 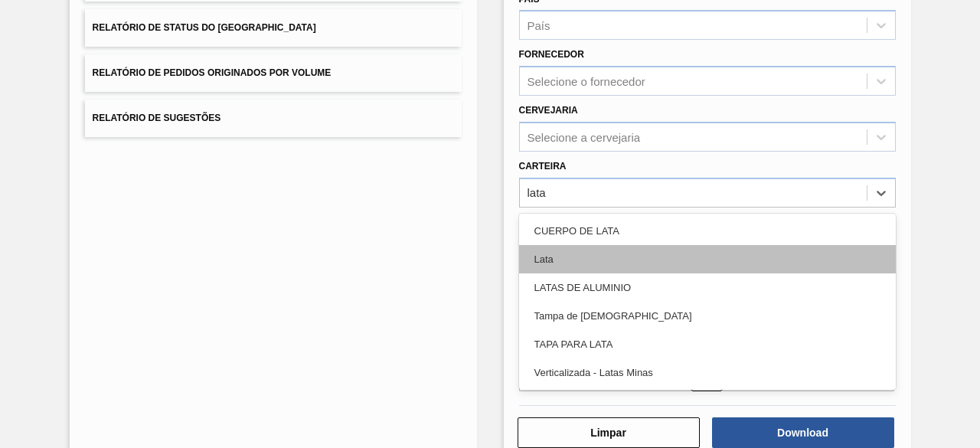 What do you see at coordinates (273, 118) in the screenshot?
I see `button: Relatório de Sugestões` at bounding box center [273, 118].